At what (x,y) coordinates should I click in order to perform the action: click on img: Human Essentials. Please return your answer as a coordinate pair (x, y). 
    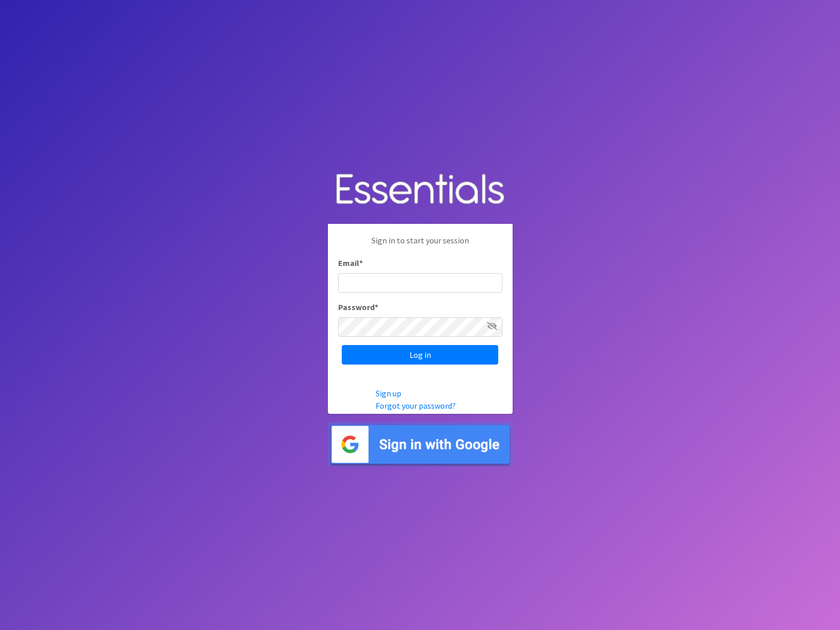
    Looking at the image, I should click on (420, 190).